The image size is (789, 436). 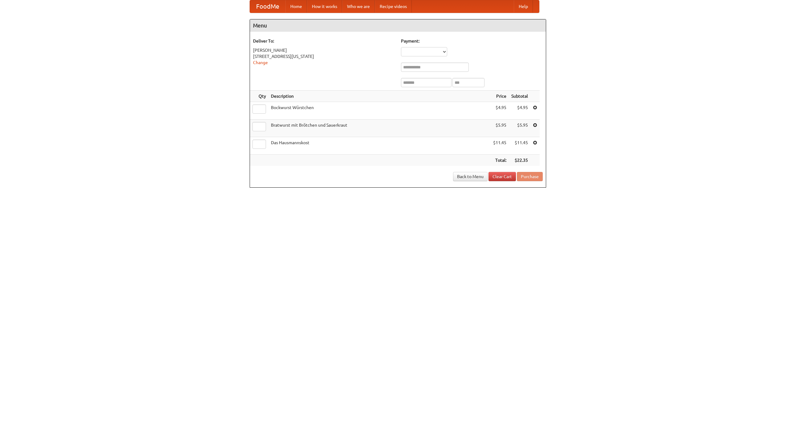 What do you see at coordinates (500, 96) in the screenshot?
I see `th: Price` at bounding box center [500, 96].